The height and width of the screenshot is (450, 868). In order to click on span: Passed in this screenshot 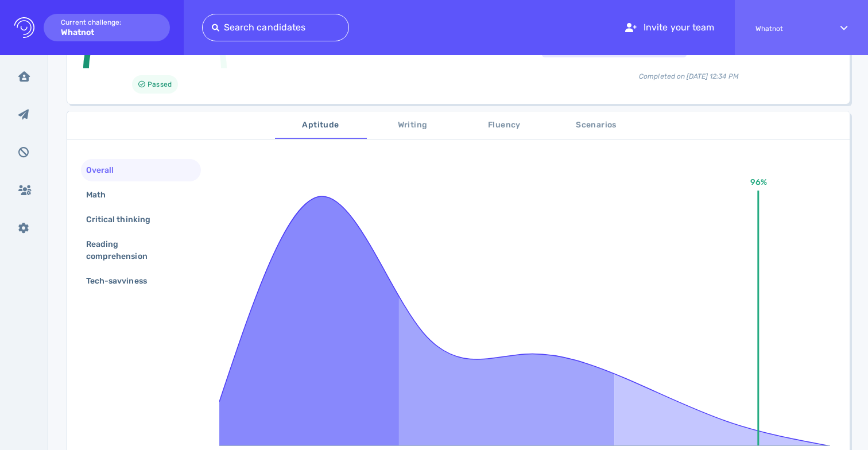, I will do `click(159, 85)`.